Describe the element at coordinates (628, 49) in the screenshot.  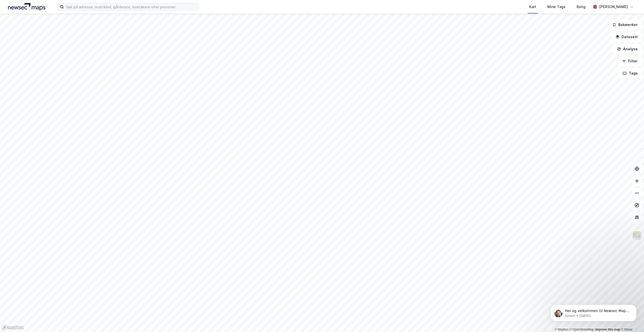
I see `button: Analyse` at that location.